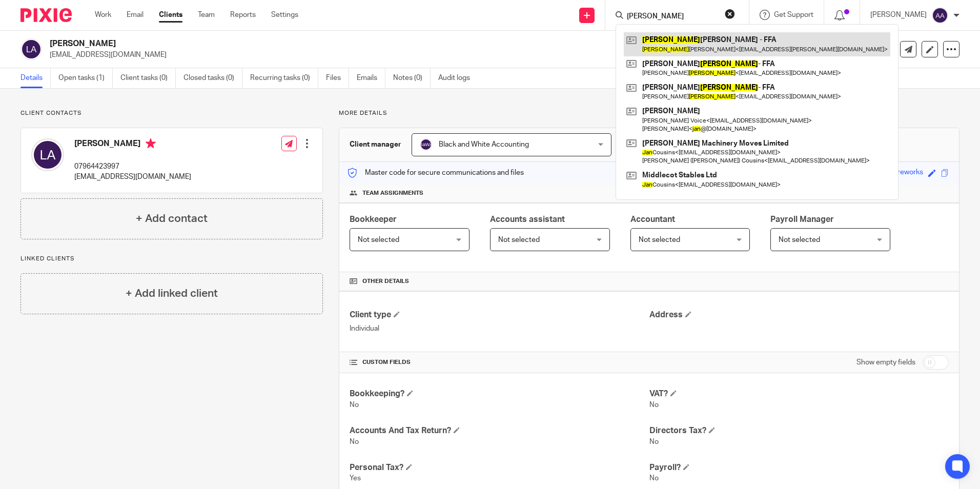 The height and width of the screenshot is (489, 980). Describe the element at coordinates (499, 329) in the screenshot. I see `p: Individual` at that location.